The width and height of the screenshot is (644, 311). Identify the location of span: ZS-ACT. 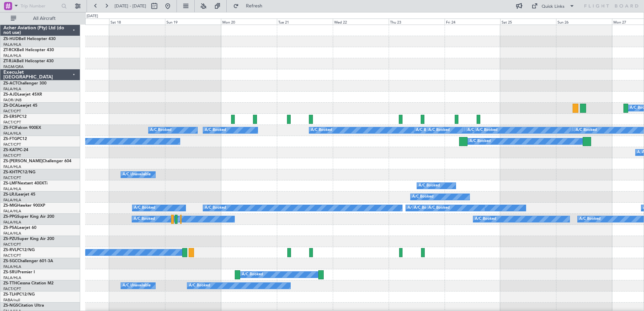
(10, 83).